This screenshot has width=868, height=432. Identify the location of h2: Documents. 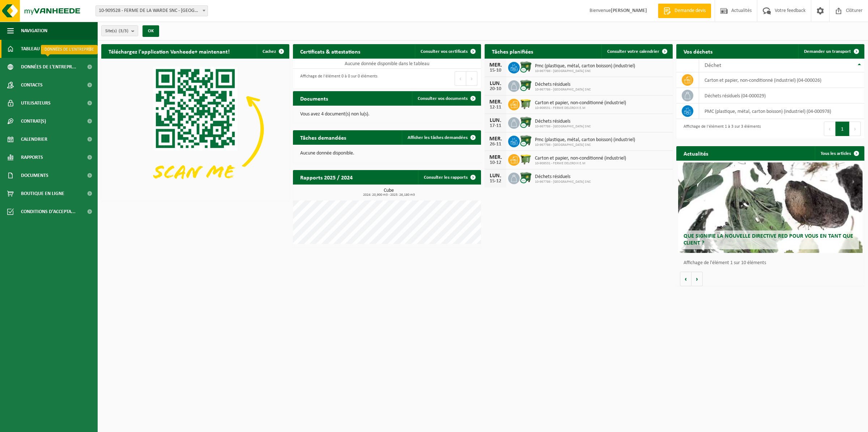
(314, 98).